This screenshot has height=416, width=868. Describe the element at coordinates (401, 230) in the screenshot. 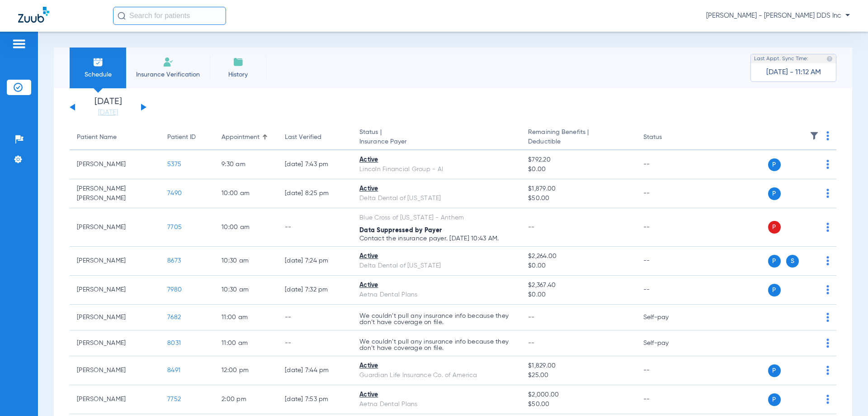

I see `span: Data Suppressed by Payer` at that location.